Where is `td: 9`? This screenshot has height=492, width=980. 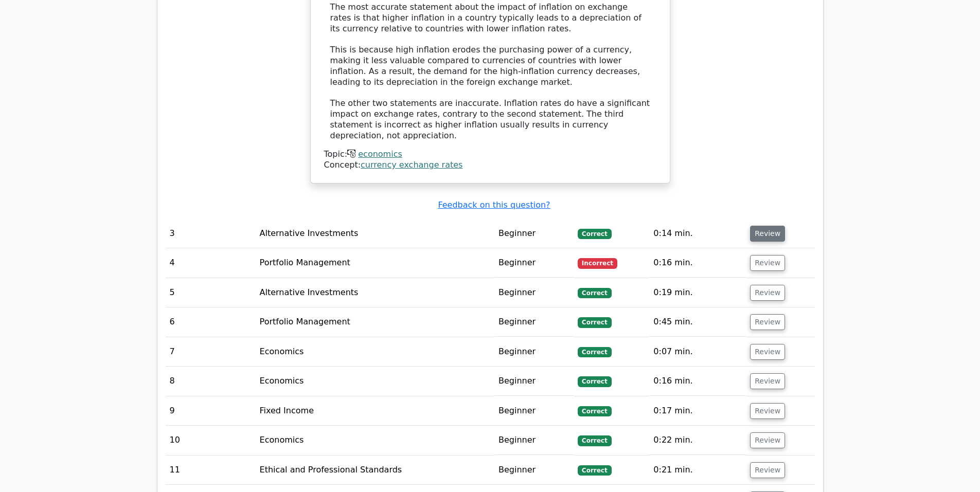
td: 9 is located at coordinates (210, 410).